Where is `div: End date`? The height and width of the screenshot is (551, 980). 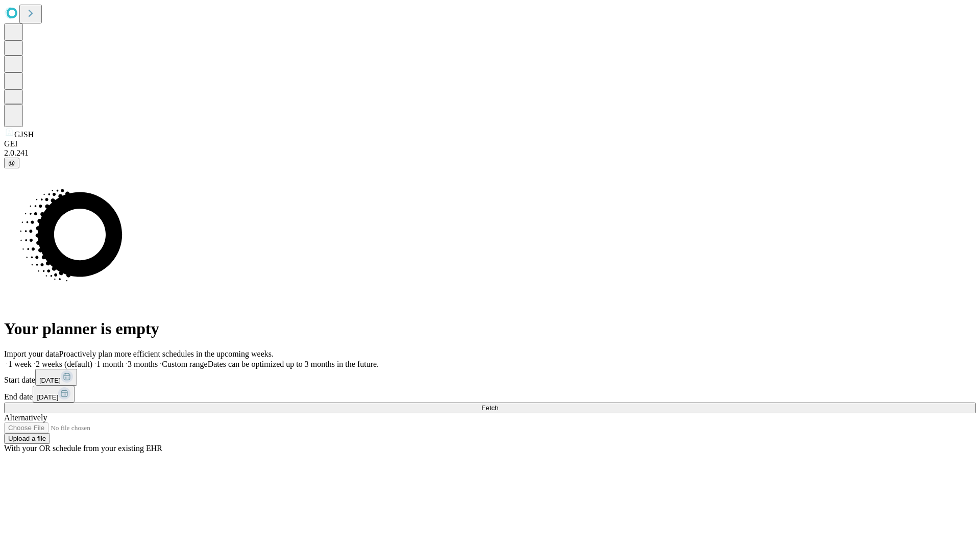
div: End date is located at coordinates (490, 394).